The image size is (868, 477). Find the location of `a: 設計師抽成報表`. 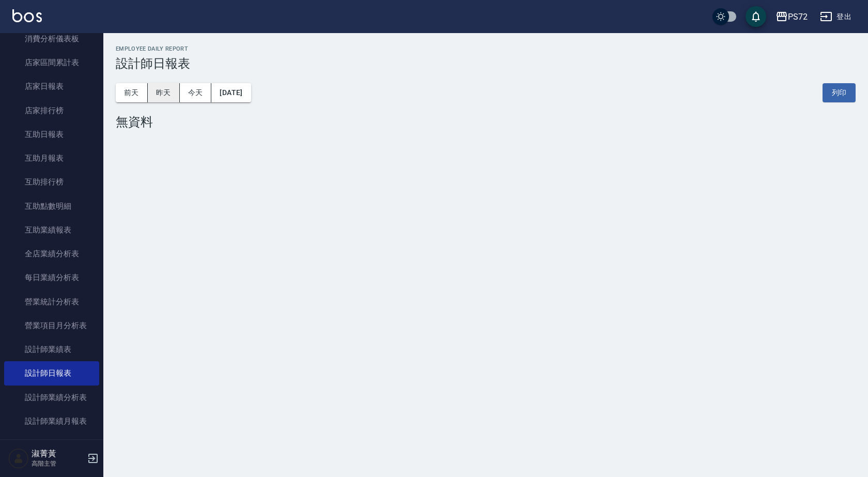

a: 設計師抽成報表 is located at coordinates (52, 445).